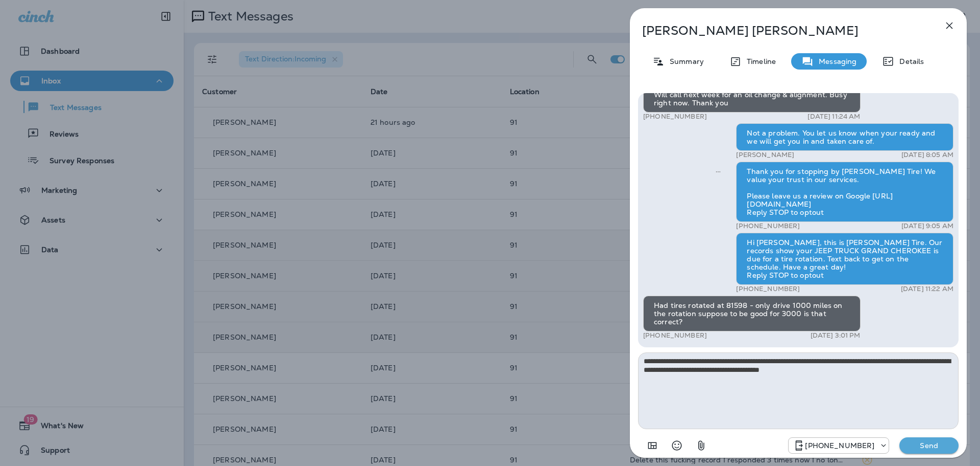 Image resolution: width=980 pixels, height=466 pixels. Describe the element at coordinates (845, 137) in the screenshot. I see `div: Not a problem. You let us know when your ready and we will get you in and taken care of.` at that location.